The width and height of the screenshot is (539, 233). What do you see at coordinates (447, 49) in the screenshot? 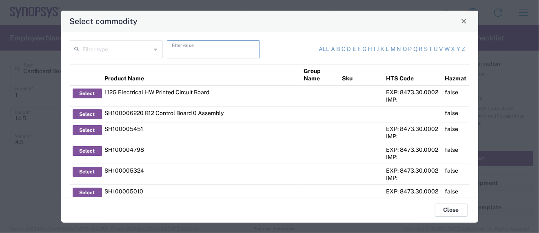
I see `a: w` at bounding box center [447, 49].